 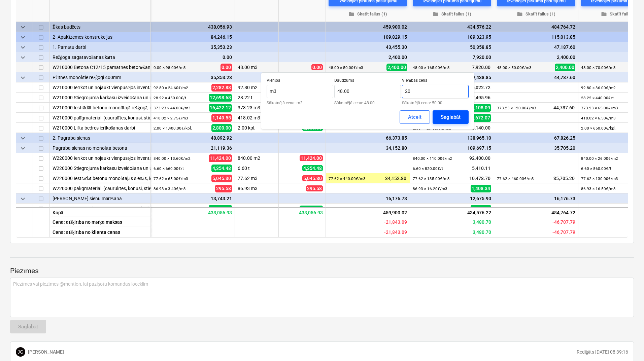 I want to click on div: 138,965.10, so click(x=452, y=138).